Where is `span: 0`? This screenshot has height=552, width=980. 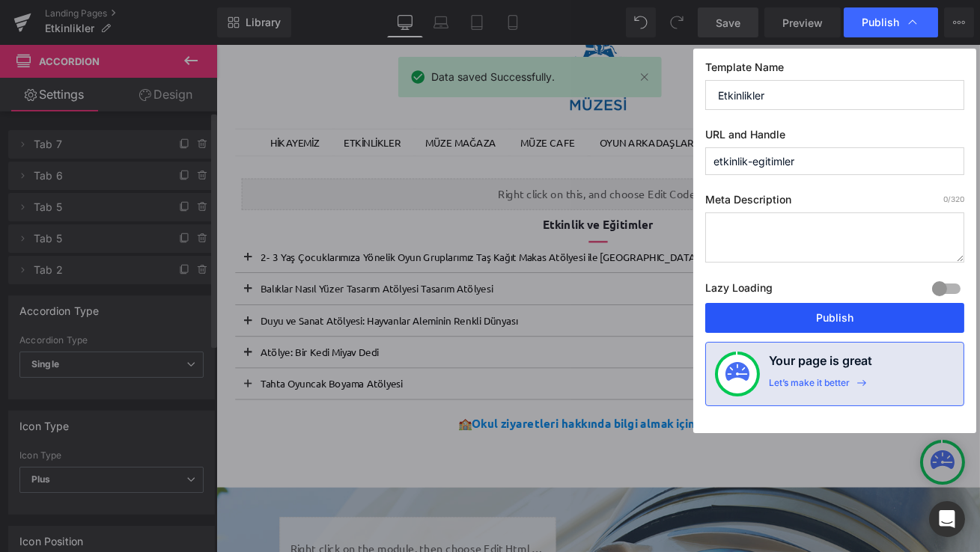 span: 0 is located at coordinates (945, 199).